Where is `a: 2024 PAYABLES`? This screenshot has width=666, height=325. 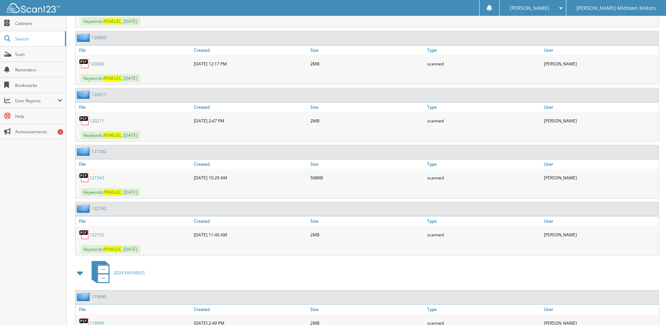 a: 2024 PAYABLES is located at coordinates (116, 272).